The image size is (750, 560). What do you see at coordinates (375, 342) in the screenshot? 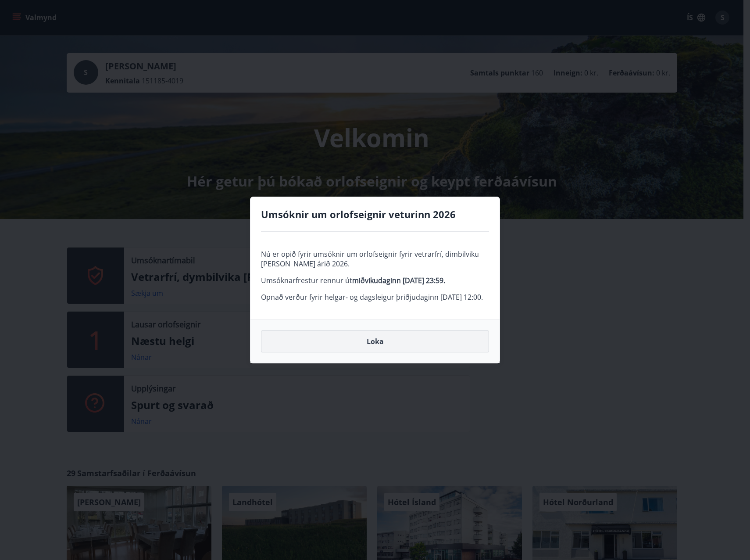
I see `button: Loka` at bounding box center [375, 342].